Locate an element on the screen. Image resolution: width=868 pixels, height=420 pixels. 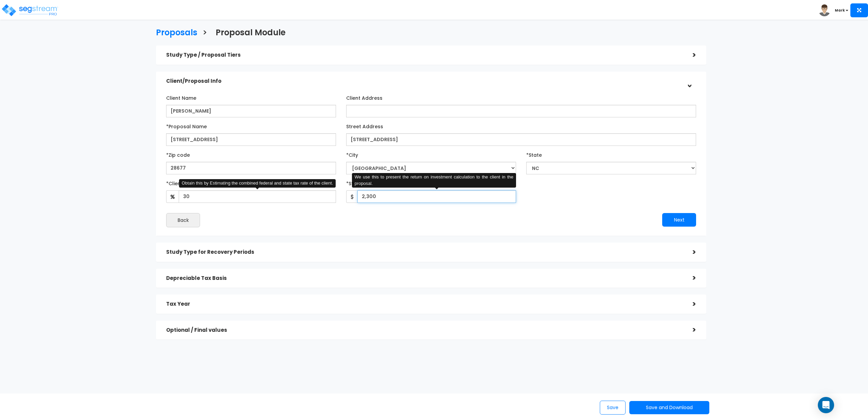
button: Save is located at coordinates (613, 407).